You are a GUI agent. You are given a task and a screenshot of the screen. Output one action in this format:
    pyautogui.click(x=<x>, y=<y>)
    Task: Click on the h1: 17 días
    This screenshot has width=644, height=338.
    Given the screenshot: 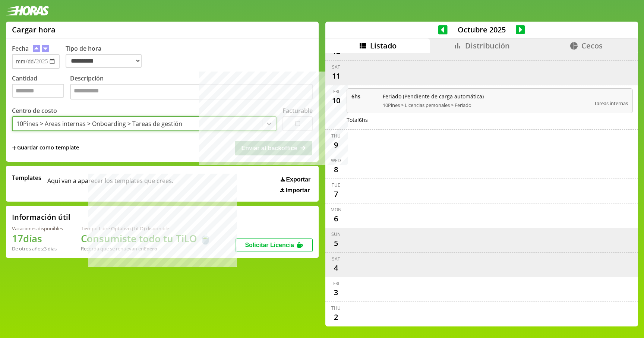 What is the action you would take?
    pyautogui.click(x=37, y=238)
    